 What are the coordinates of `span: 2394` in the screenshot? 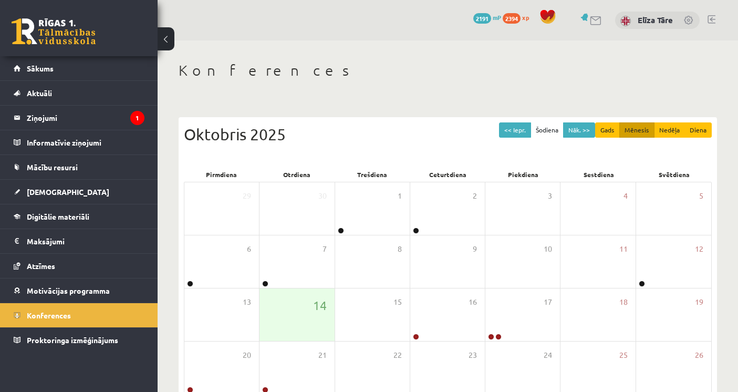 It's located at (511, 18).